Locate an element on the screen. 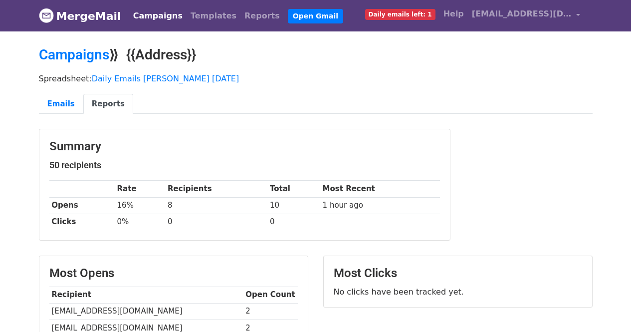 This screenshot has width=631, height=332. a: Templates is located at coordinates (213, 16).